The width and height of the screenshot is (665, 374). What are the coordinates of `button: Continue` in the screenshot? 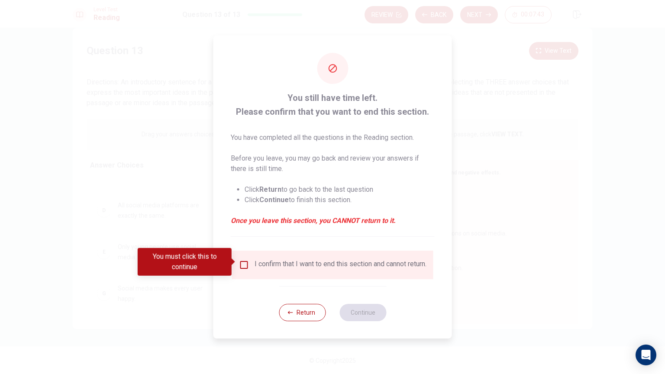 It's located at (363, 312).